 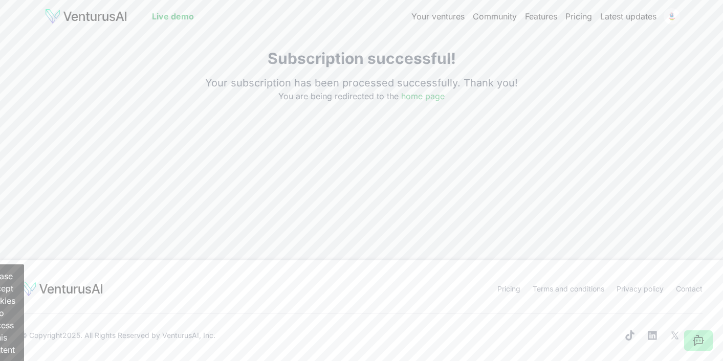 I want to click on a: Live demo, so click(x=173, y=16).